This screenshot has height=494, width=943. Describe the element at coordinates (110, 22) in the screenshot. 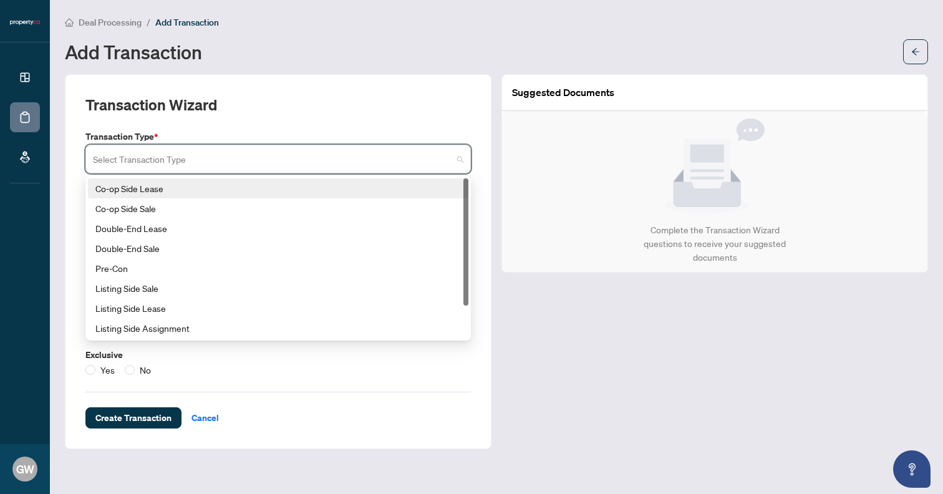

I see `span: Deal Processing` at that location.